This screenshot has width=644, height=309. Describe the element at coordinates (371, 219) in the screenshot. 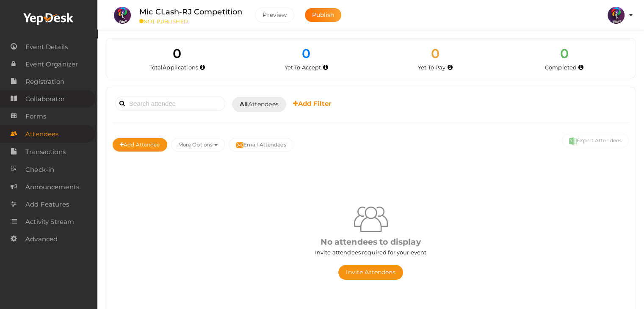

I see `img: group2-result.png` at that location.